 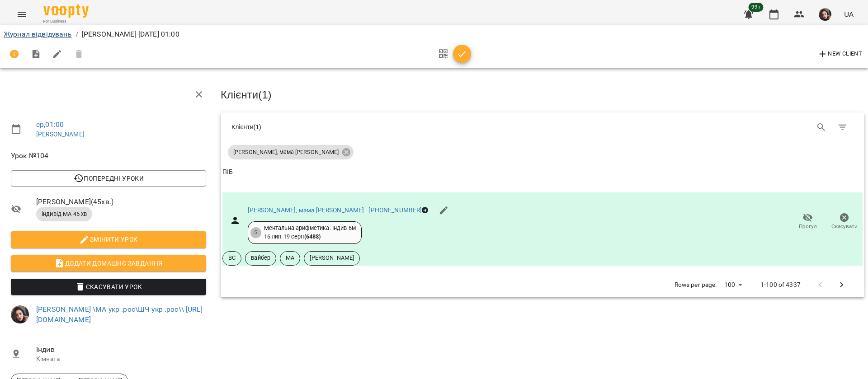 What do you see at coordinates (543, 172) in the screenshot?
I see `span: ПІБ` at bounding box center [543, 172].